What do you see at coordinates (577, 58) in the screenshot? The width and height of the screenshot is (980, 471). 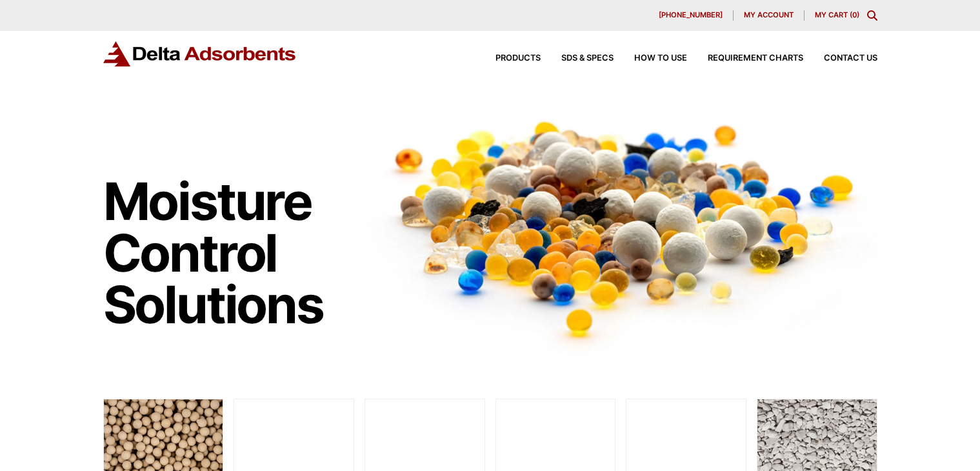 I see `a: SDS & SPECS` at bounding box center [577, 58].